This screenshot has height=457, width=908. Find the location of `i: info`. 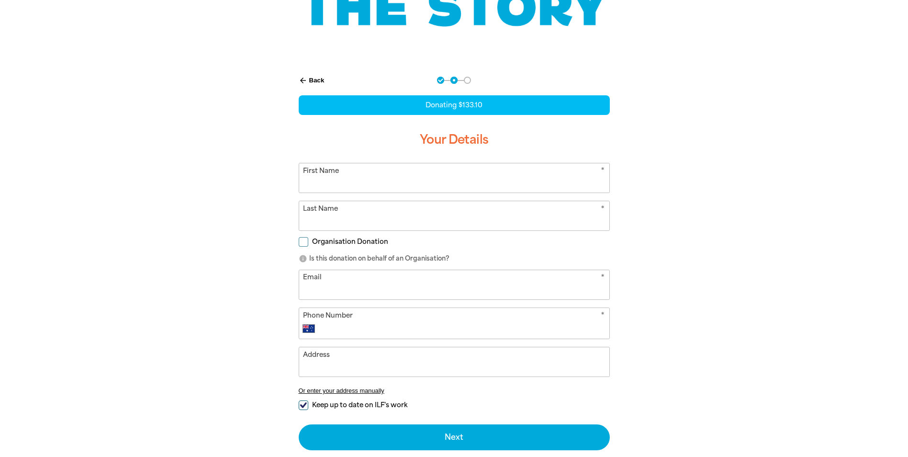

i: info is located at coordinates (303, 258).